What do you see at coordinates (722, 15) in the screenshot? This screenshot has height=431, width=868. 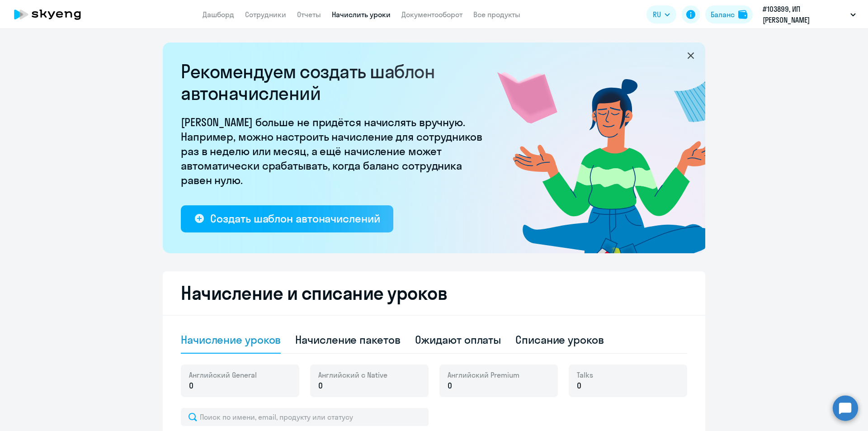 I see `div: Баланс` at bounding box center [722, 15].